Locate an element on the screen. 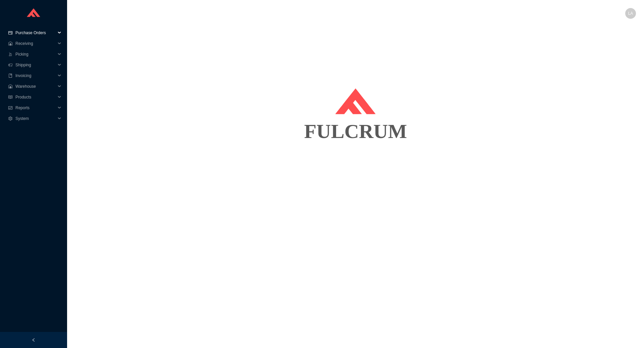  span: read is located at coordinates (10, 97).